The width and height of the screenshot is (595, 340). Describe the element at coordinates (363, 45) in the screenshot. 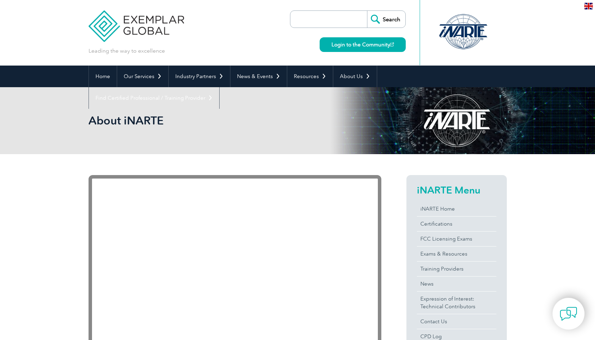

I see `a: Login to the Community` at that location.